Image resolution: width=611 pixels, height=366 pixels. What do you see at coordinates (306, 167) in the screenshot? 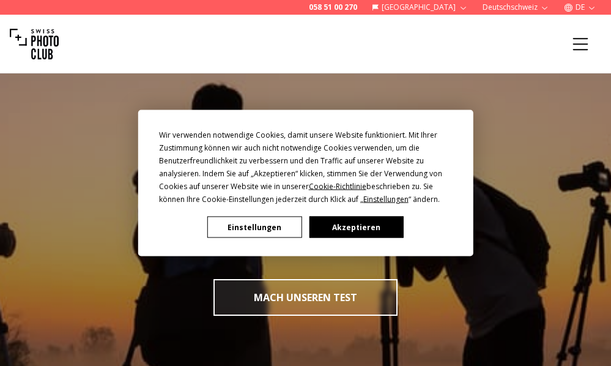
I see `div: Wir verwenden notwendige Cookies, damit unsere Website funktioniert. Mit Ihrer Zustimmung können ...` at bounding box center [306, 167].